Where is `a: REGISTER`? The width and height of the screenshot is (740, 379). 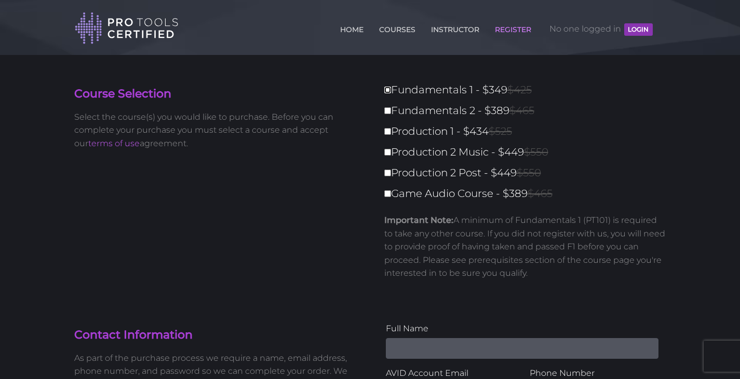
a: REGISTER is located at coordinates (513, 28).